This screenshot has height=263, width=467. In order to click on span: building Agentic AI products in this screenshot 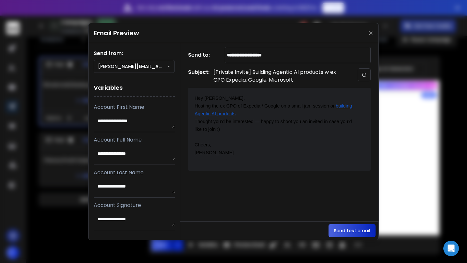, I will do `click(273, 110)`.